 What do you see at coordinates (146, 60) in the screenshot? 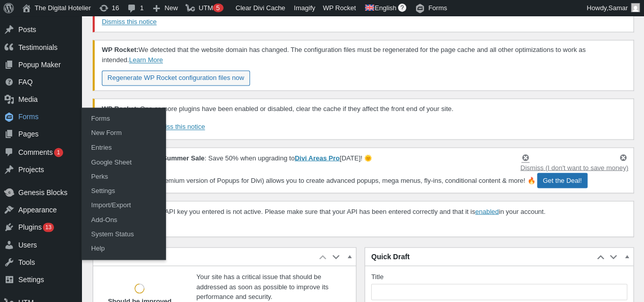
I see `a: Learn More` at bounding box center [146, 60].